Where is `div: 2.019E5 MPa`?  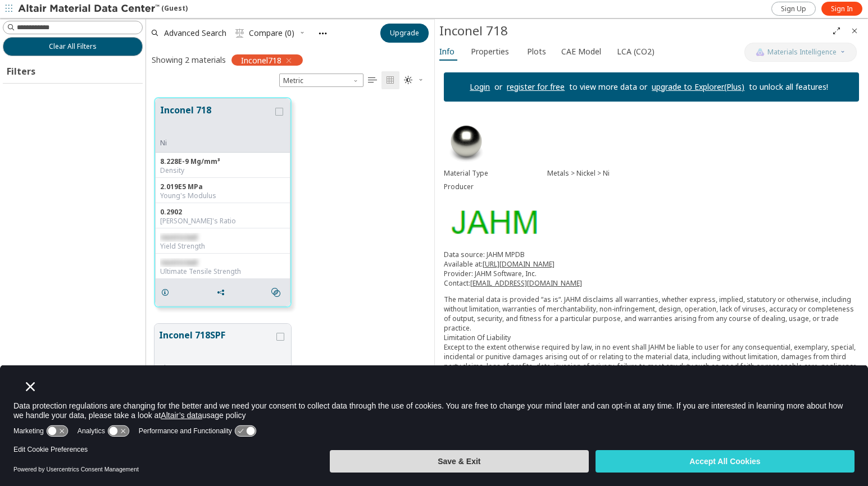
div: 2.019E5 MPa is located at coordinates (222, 187).